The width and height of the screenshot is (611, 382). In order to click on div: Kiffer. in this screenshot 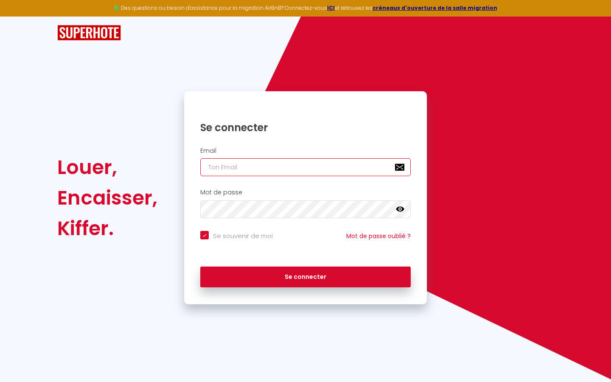, I will do `click(107, 228)`.